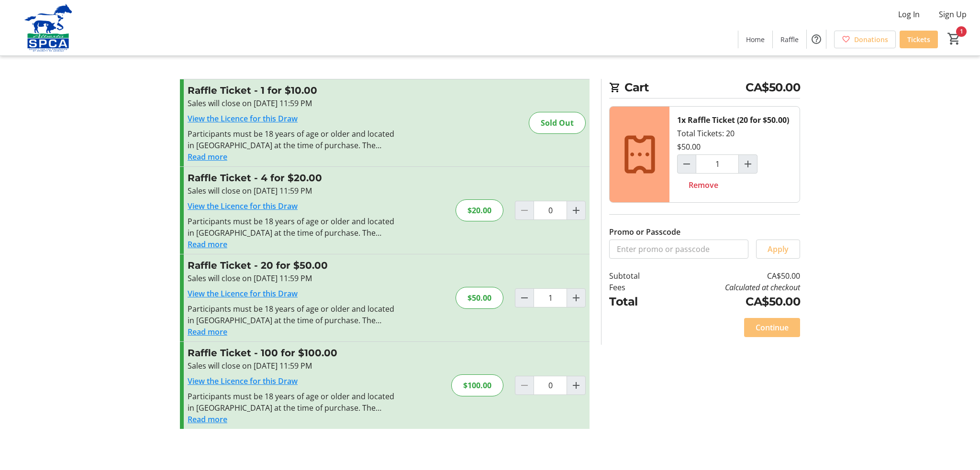  I want to click on button: Remove, so click(703, 185).